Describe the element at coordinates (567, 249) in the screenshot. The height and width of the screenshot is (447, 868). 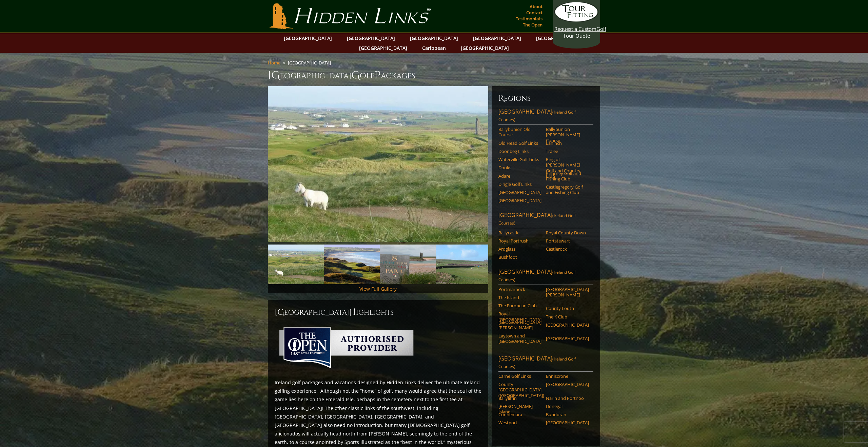
I see `a: Castlerock` at that location.